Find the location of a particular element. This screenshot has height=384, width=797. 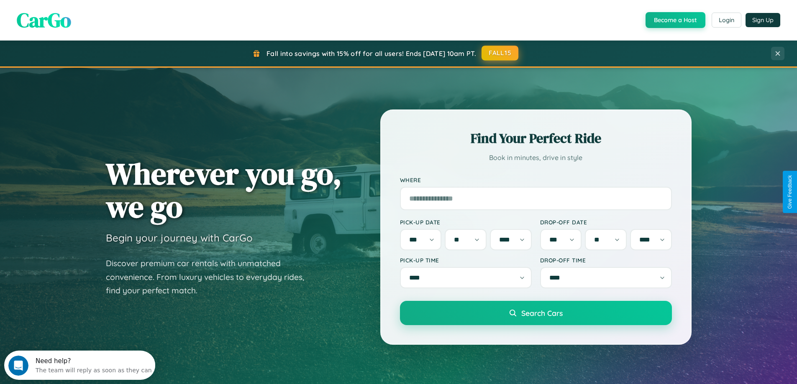

div: The team will reply as soon as they can is located at coordinates (90, 18).